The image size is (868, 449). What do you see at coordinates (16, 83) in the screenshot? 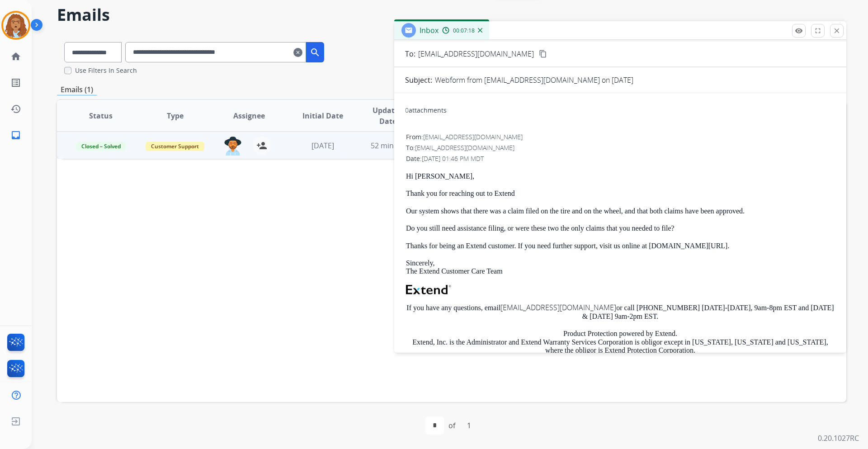
I see `mat-icon: list_alt` at bounding box center [16, 83].